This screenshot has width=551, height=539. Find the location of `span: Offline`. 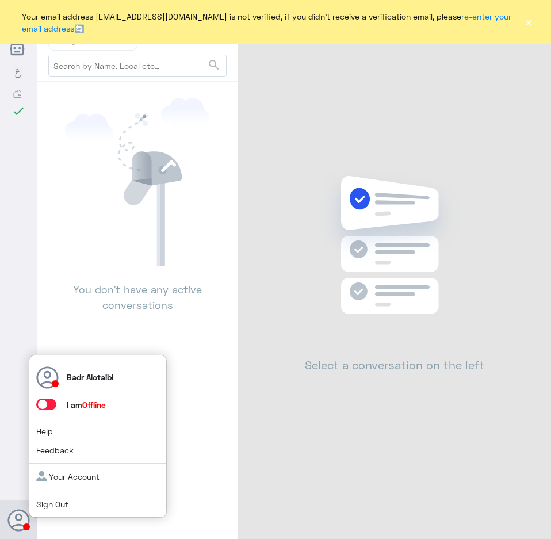

span: Offline is located at coordinates (94, 404).